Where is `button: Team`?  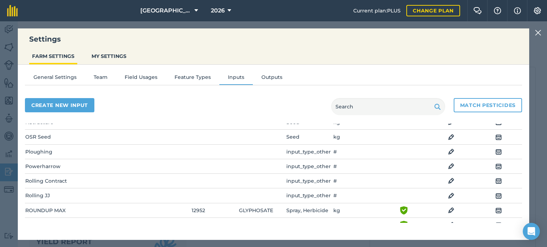 button: Team is located at coordinates (100, 79).